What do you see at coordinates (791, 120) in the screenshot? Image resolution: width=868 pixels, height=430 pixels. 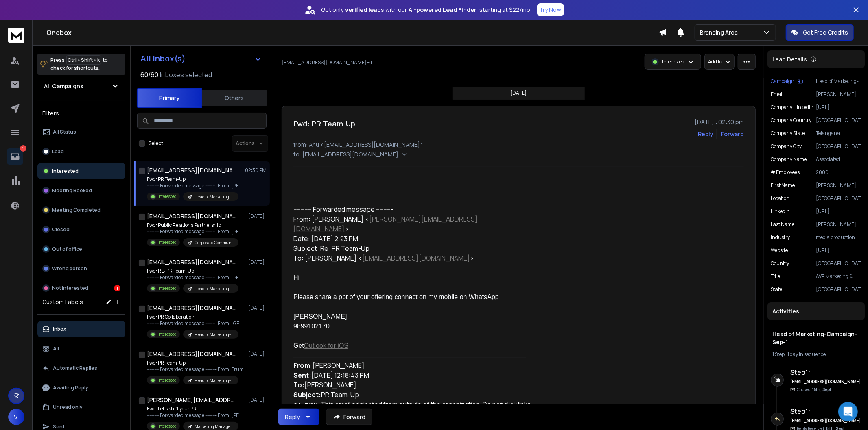 I see `p: Company Country` at bounding box center [791, 120].